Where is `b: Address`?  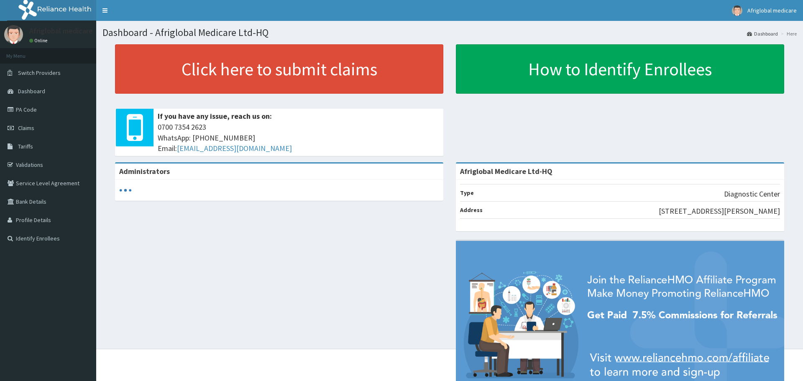
b: Address is located at coordinates (471, 210).